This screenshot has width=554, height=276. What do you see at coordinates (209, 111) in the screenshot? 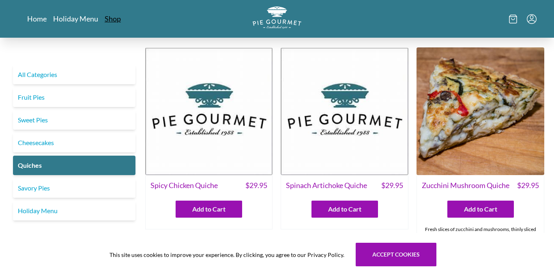
I see `a: Spicy Chicken Quiche` at bounding box center [209, 111].